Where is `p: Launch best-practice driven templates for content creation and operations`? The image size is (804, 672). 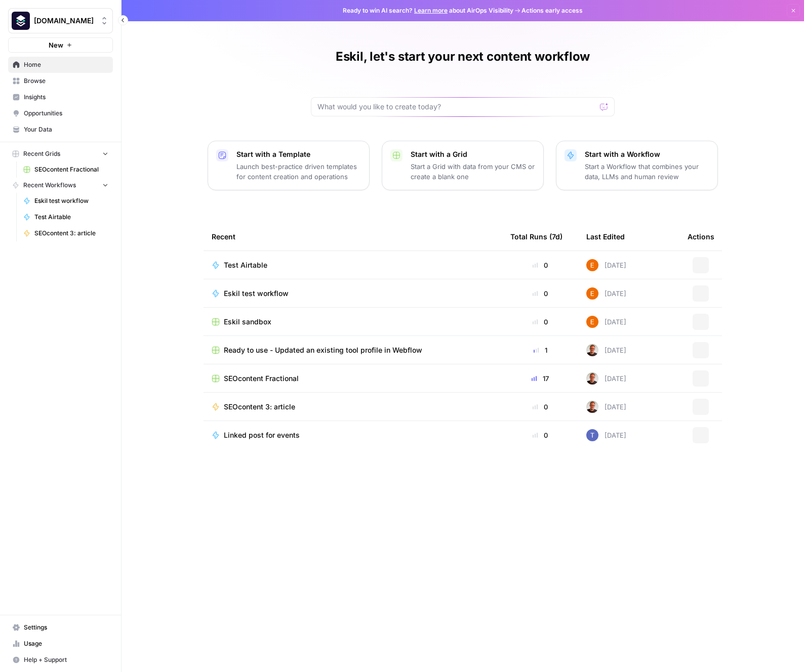
p: Launch best-practice driven templates for content creation and operations is located at coordinates (298, 172).